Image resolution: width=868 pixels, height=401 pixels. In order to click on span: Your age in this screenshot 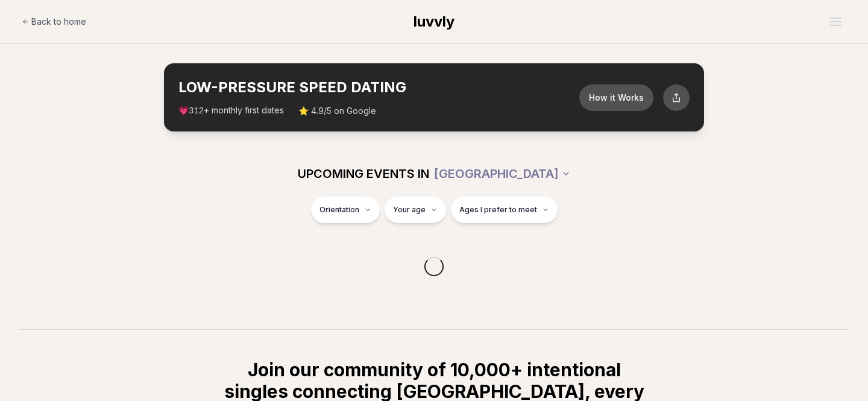, I will do `click(409, 210)`.